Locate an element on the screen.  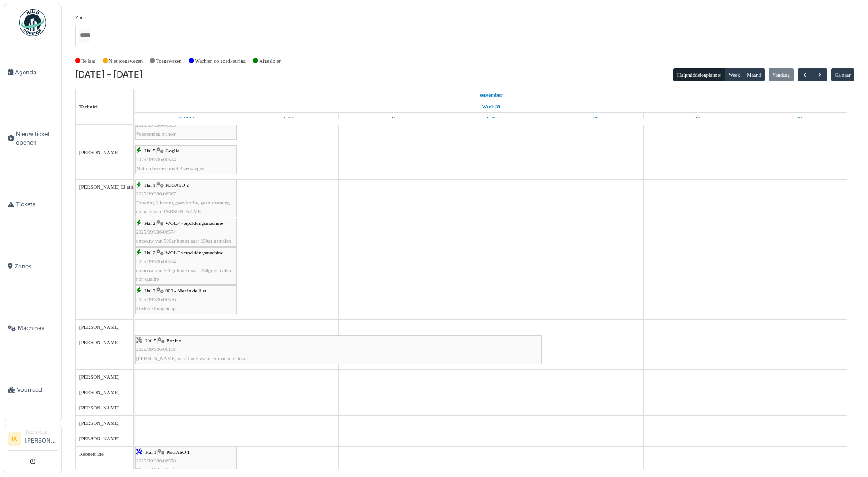
span: Motor doseerschroef 3 vervangen. is located at coordinates (170, 168).